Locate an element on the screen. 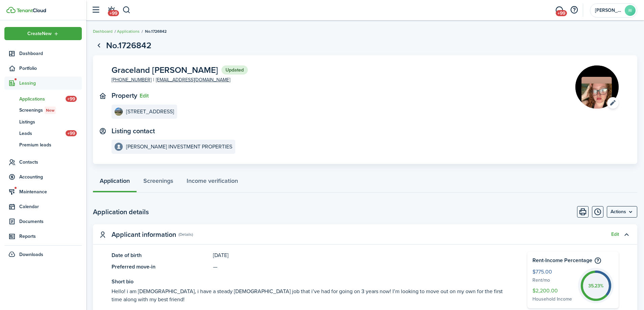 This screenshot has height=310, width=644. button: Timeline is located at coordinates (597, 212).